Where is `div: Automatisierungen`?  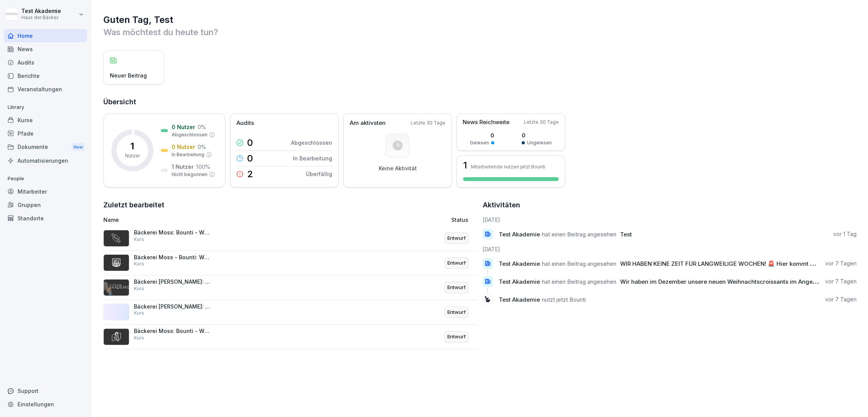 div: Automatisierungen is located at coordinates (46, 160).